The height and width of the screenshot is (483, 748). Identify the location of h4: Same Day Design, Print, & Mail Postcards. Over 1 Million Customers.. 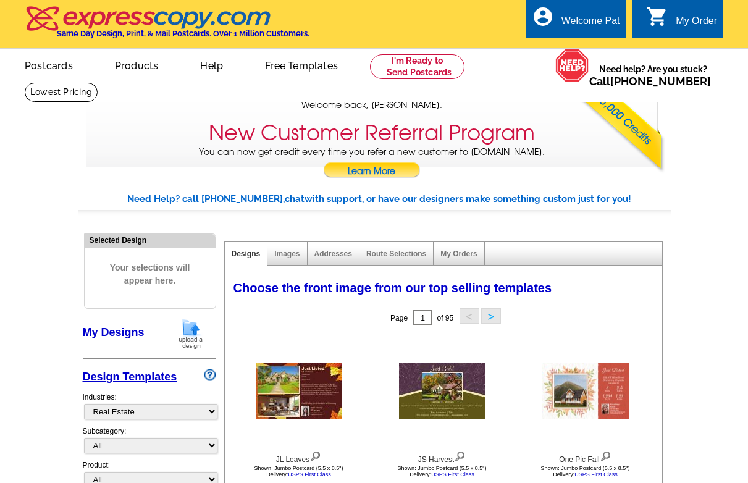
(183, 33).